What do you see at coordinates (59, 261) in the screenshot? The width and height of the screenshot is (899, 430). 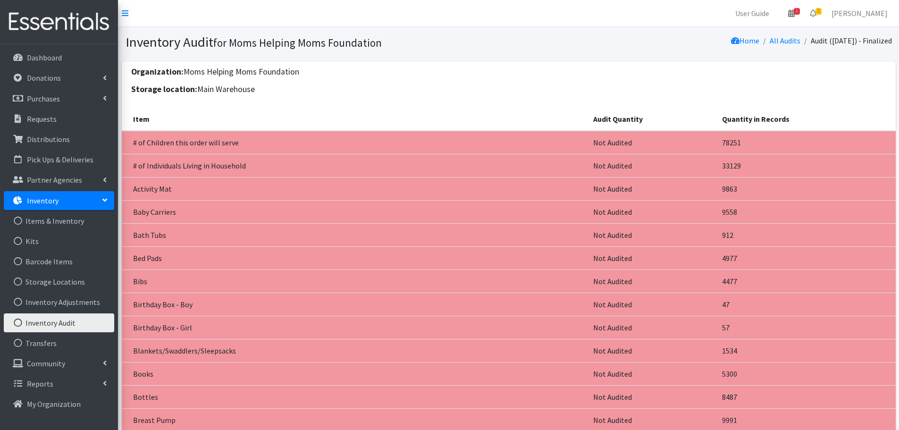 I see `a: Barcode Items` at bounding box center [59, 261].